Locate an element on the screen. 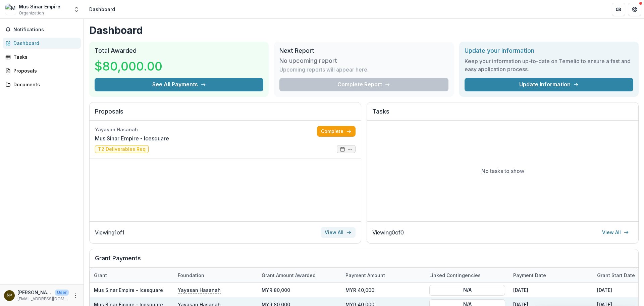 This screenshot has width=644, height=306. img: Mus Sinar Empire is located at coordinates (11, 9).